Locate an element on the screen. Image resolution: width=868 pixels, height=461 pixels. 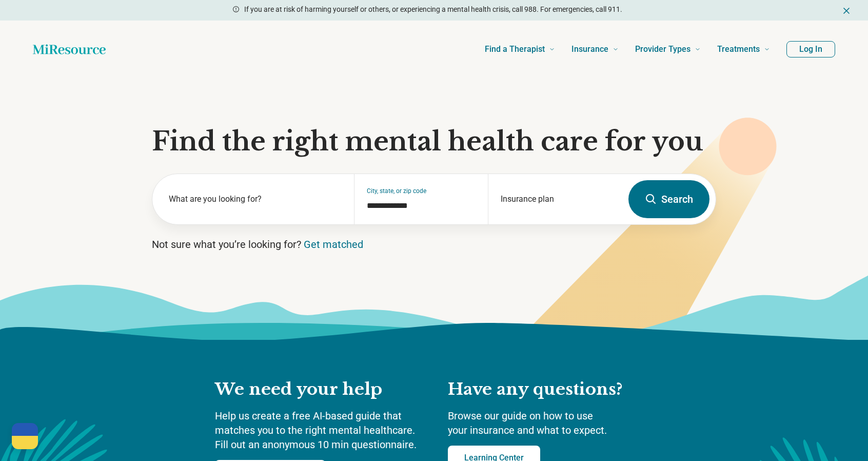
span: Treatments is located at coordinates (738, 50).